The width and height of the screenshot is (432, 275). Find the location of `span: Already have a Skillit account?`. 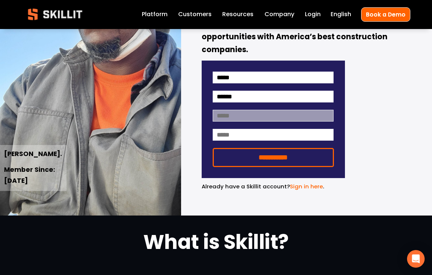

span: Already have a Skillit account? is located at coordinates (246, 186).